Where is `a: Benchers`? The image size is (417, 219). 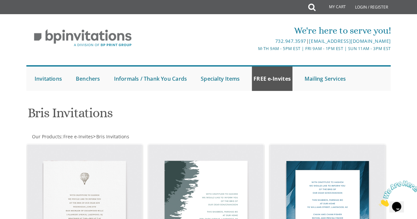
a: Benchers is located at coordinates (88, 79).